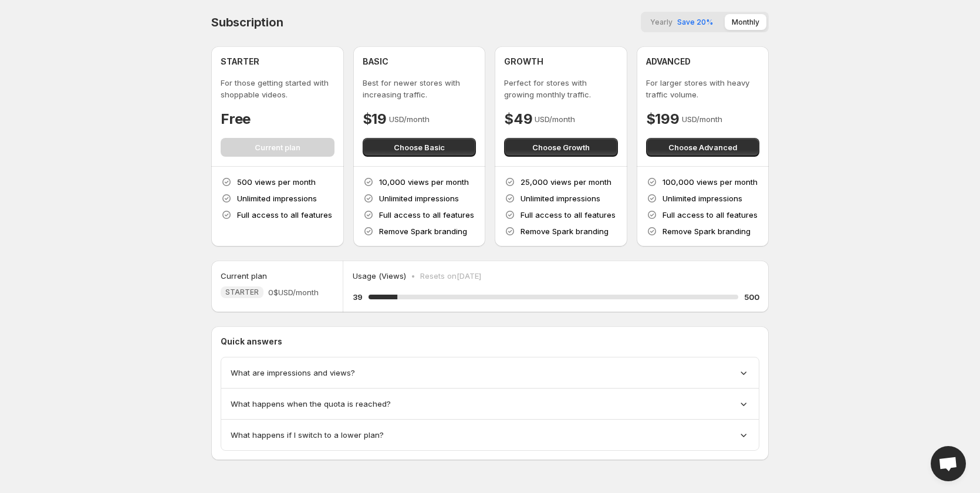 The image size is (980, 493). Describe the element at coordinates (293, 373) in the screenshot. I see `span: What are impressions and views?` at that location.